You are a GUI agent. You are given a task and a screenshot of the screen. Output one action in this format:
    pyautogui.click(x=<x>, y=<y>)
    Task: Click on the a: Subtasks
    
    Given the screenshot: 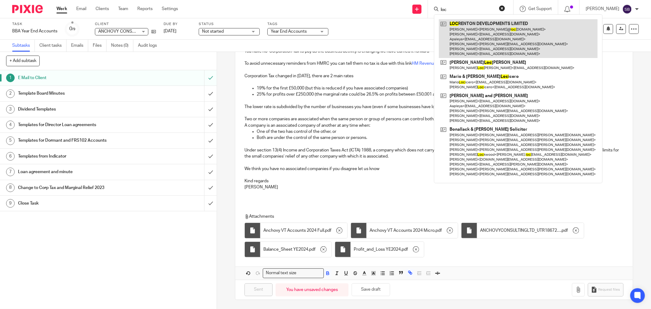 What is the action you would take?
    pyautogui.click(x=24, y=46)
    